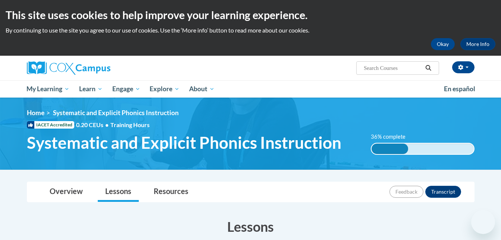 The height and width of the screenshot is (240, 501). I want to click on span: Training Hours, so click(130, 124).